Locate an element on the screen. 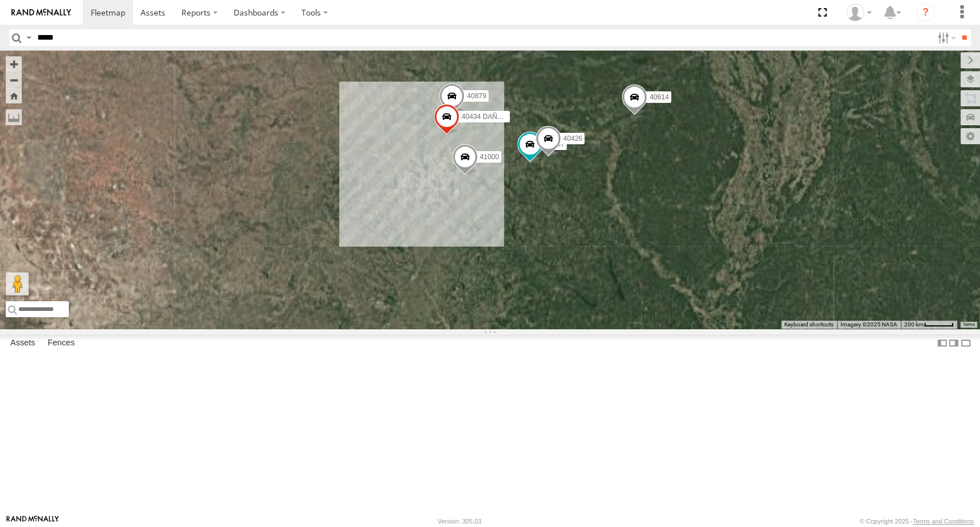 The height and width of the screenshot is (527, 980). div: Version: 305.03 is located at coordinates (459, 521).